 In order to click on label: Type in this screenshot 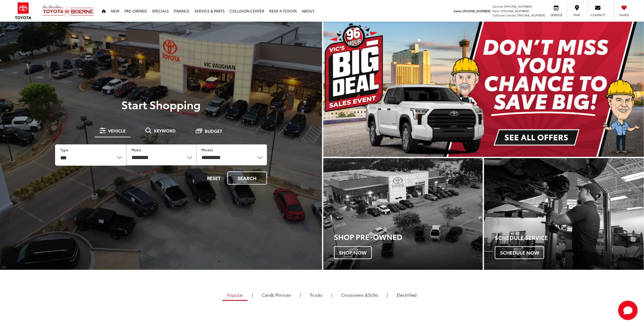, I will do `click(64, 150)`.